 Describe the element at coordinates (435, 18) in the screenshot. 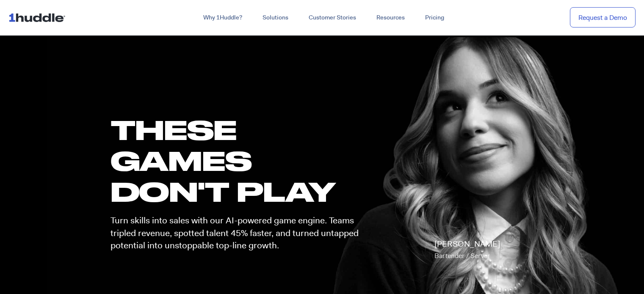

I see `a: Pricing` at that location.